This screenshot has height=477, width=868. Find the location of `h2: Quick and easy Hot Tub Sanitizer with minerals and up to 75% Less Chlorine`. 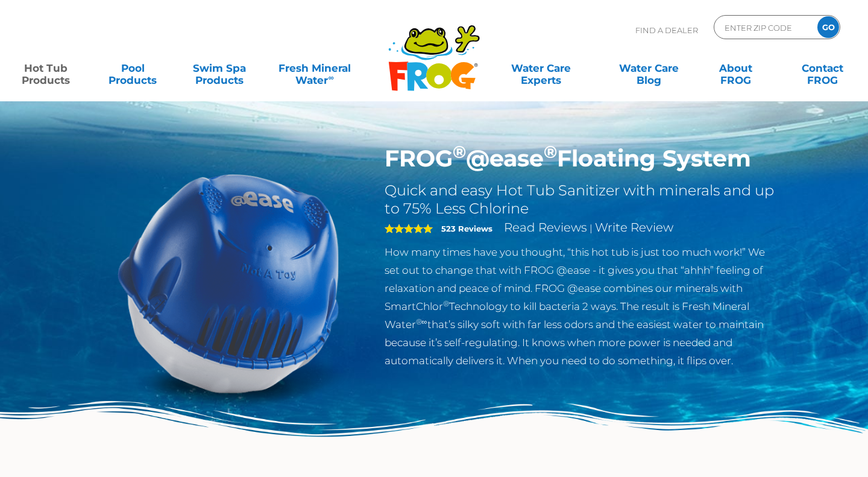

h2: Quick and easy Hot Tub Sanitizer with minerals and up to 75% Less Chlorine is located at coordinates (581, 200).